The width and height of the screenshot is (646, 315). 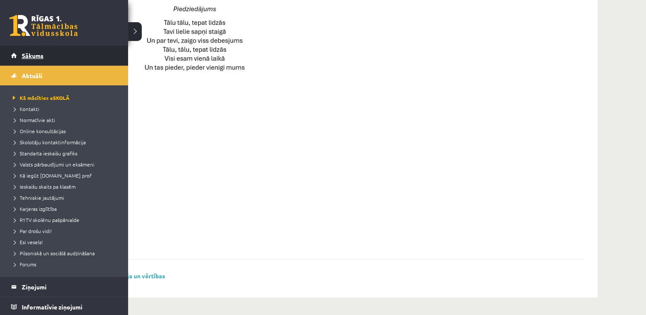 What do you see at coordinates (25, 109) in the screenshot?
I see `span: Kontakti` at bounding box center [25, 109].